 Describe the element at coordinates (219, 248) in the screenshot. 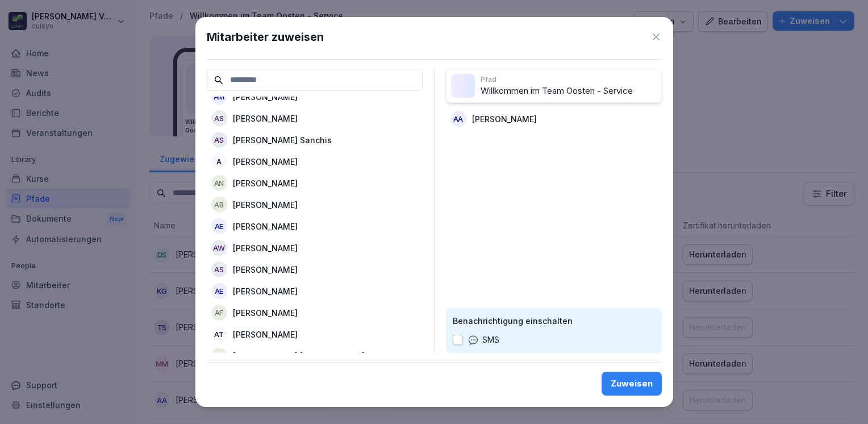

I see `div: AW` at that location.